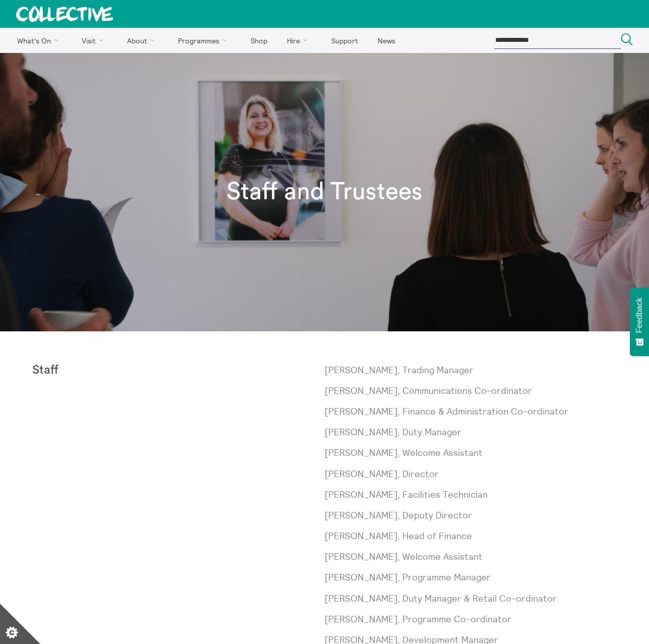  What do you see at coordinates (386, 40) in the screenshot?
I see `a: News` at bounding box center [386, 40].